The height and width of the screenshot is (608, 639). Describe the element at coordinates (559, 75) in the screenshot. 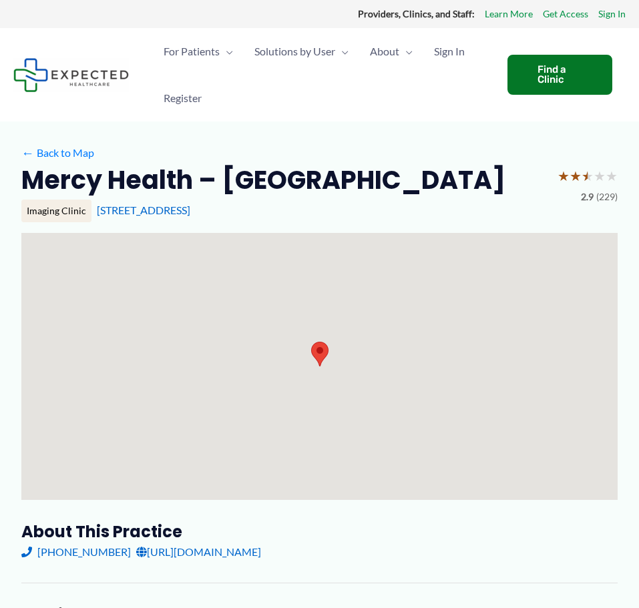

I see `div: Find a Clinic` at that location.